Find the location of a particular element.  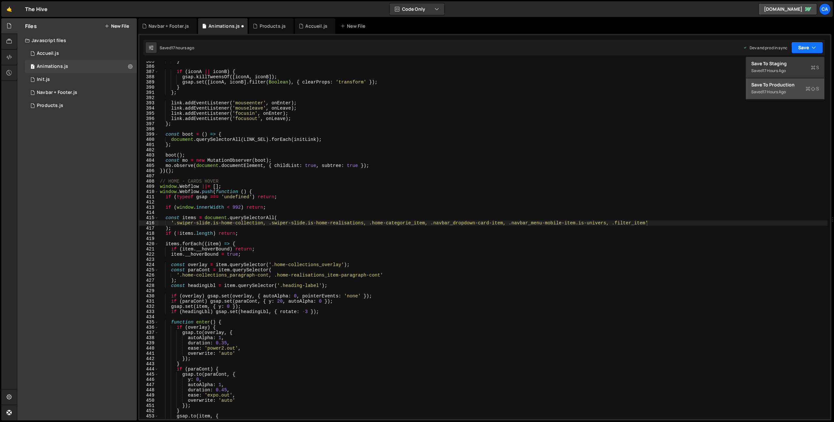

div: 386 is located at coordinates (149, 66).